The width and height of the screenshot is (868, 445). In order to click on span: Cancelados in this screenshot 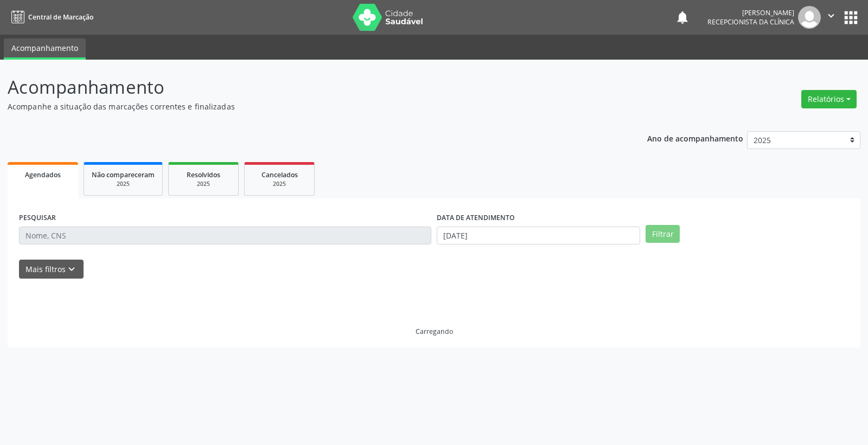, I will do `click(280, 175)`.